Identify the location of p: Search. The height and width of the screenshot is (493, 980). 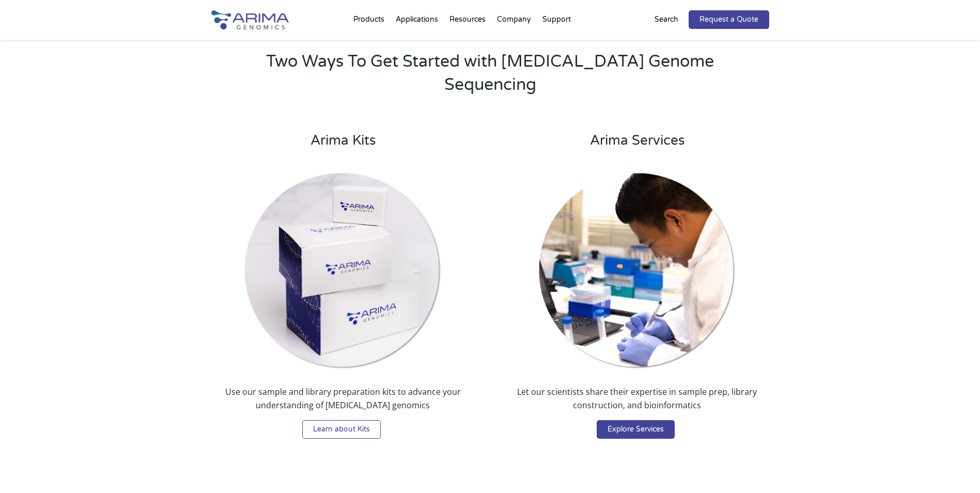
(667, 20).